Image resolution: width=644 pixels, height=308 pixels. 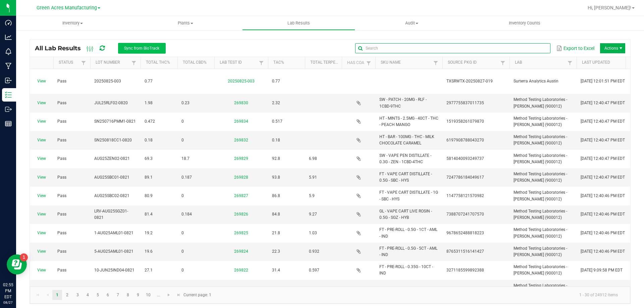 What do you see at coordinates (78, 295) in the screenshot?
I see `a: Page 3` at bounding box center [78, 295].